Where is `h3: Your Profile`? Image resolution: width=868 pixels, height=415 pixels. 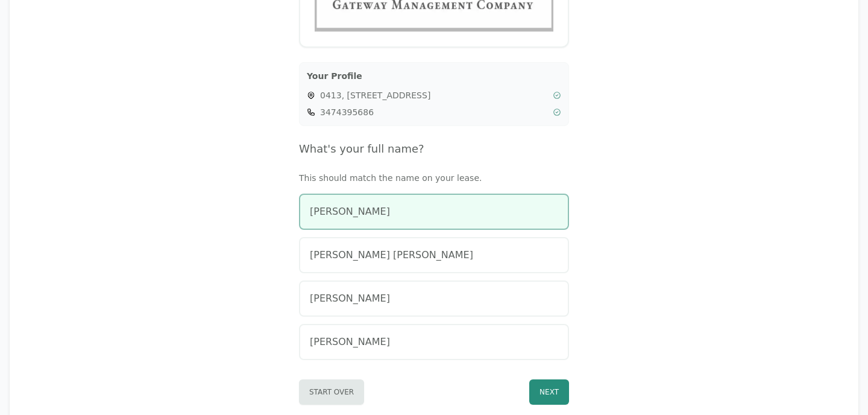
h3: Your Profile is located at coordinates (434, 76).